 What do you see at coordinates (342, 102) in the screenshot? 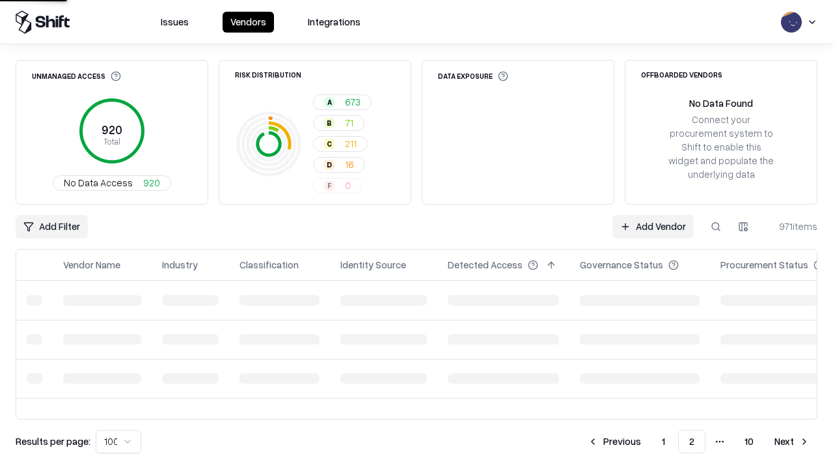
I see `button: A673` at bounding box center [342, 102].